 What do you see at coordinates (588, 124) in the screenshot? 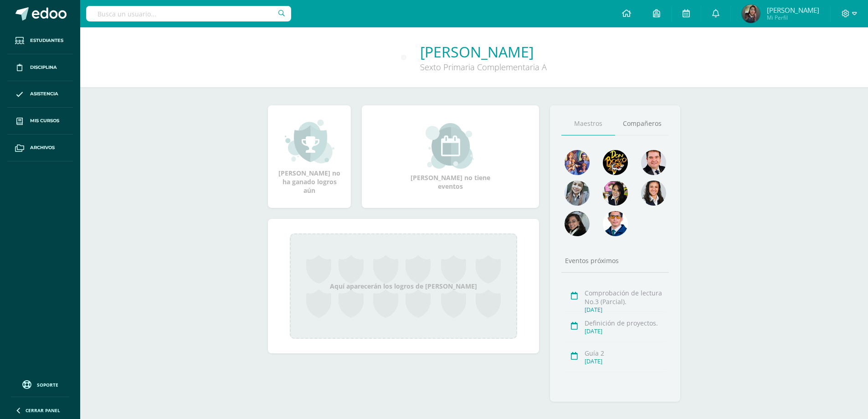
I see `a: Maestros` at bounding box center [588, 124].